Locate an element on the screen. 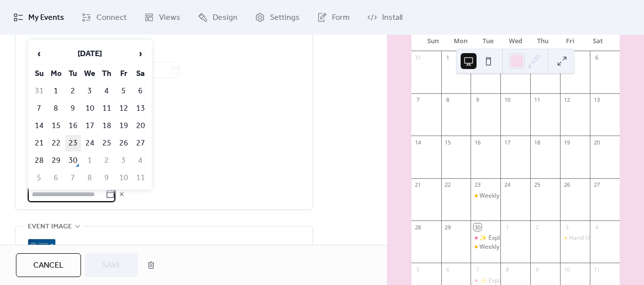 This screenshot has width=644, height=285. div: 1 is located at coordinates (448, 58).